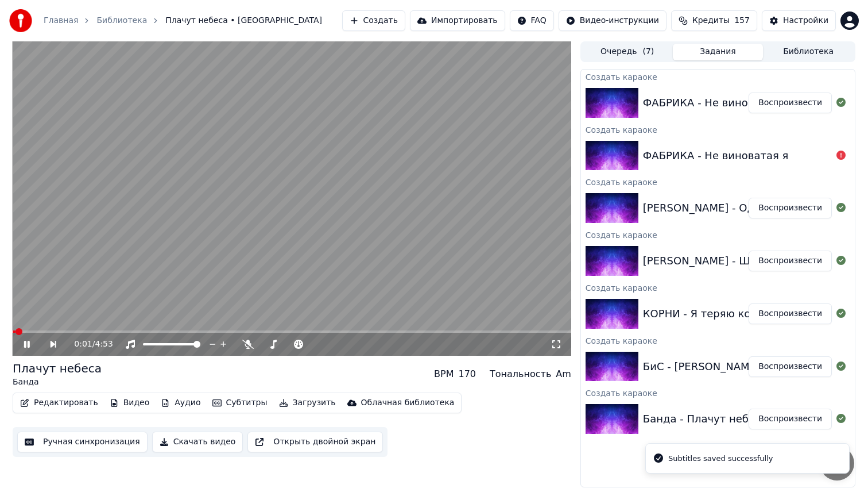 The width and height of the screenshot is (868, 492). I want to click on button: Открыть двойной экран, so click(316, 442).